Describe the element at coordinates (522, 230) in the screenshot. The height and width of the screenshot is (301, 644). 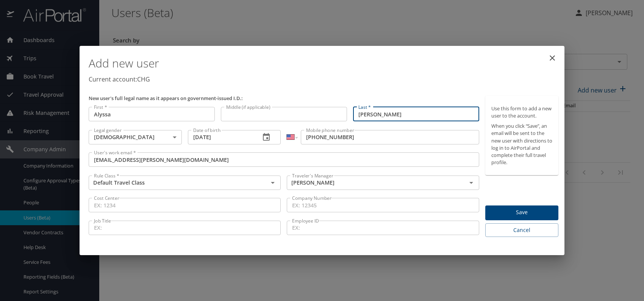
I see `button: Cancel` at that location.